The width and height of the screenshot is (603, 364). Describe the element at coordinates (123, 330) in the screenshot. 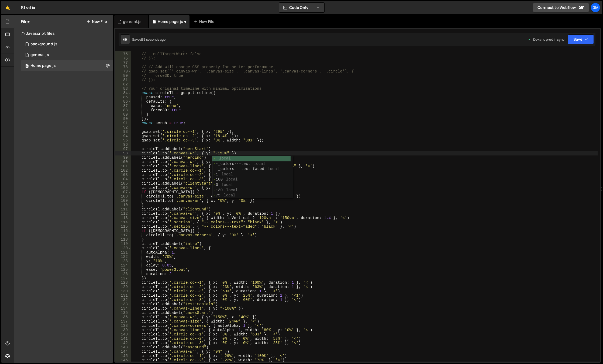

I see `div: 139` at that location.